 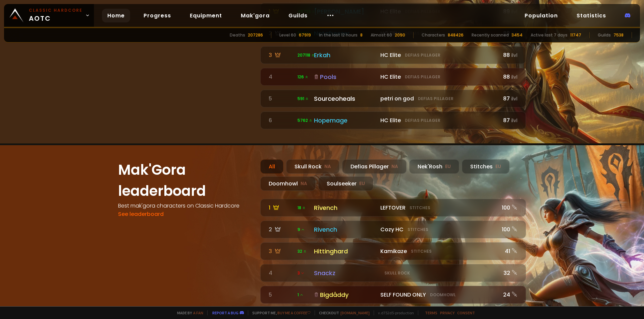 What do you see at coordinates (281, 229) in the screenshot?
I see `div: 2` at bounding box center [281, 229].